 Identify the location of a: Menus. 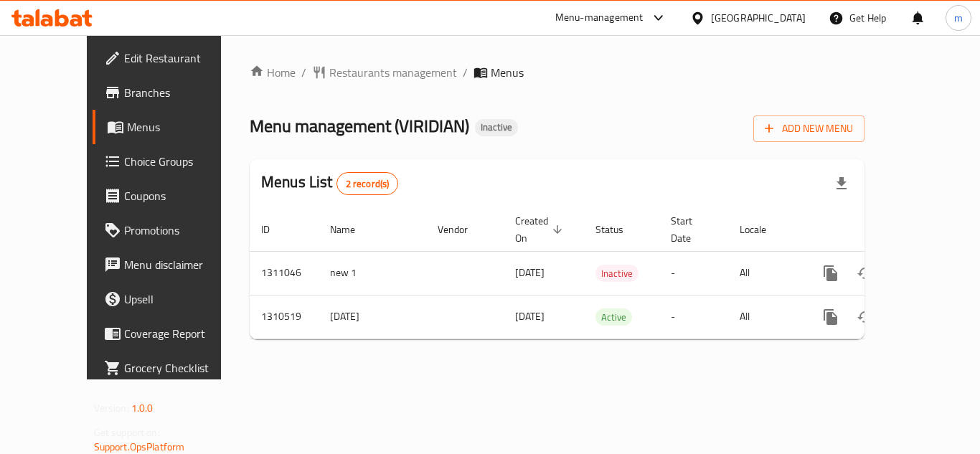
(171, 127).